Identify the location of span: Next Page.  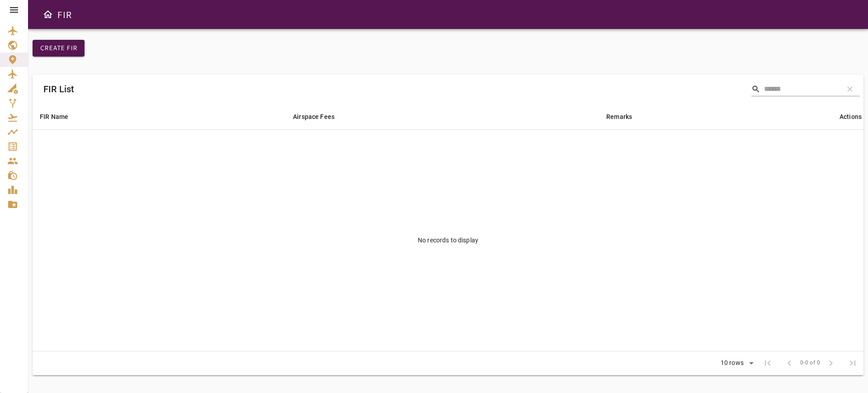
(831, 363).